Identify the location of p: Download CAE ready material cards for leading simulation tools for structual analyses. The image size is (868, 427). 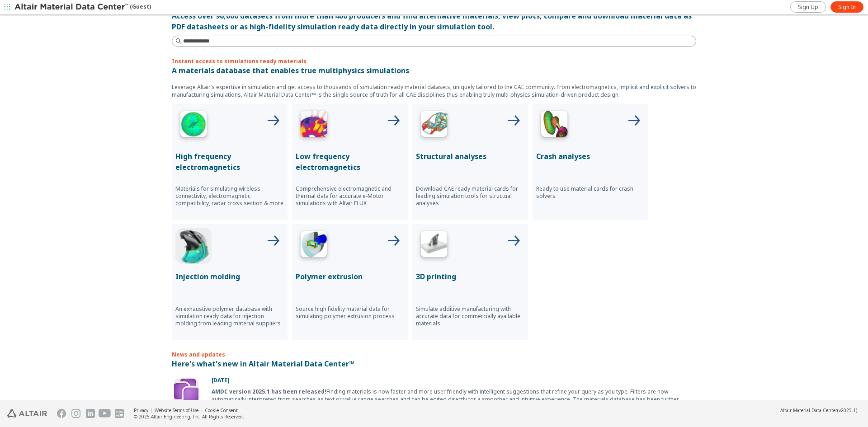
(470, 196).